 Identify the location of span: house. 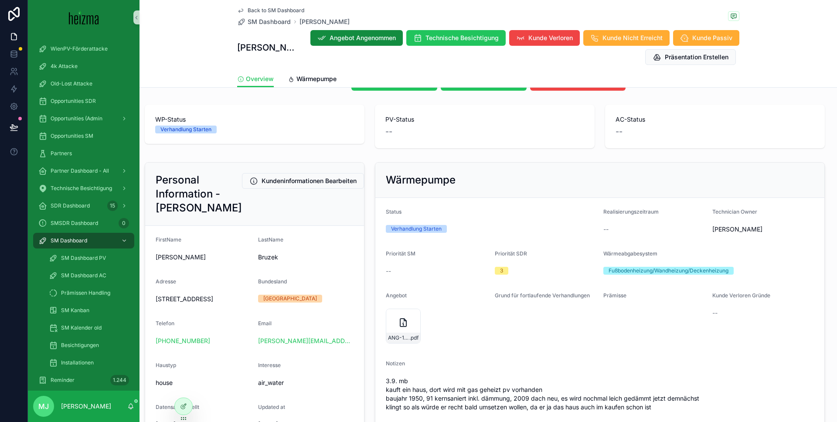
(203, 383).